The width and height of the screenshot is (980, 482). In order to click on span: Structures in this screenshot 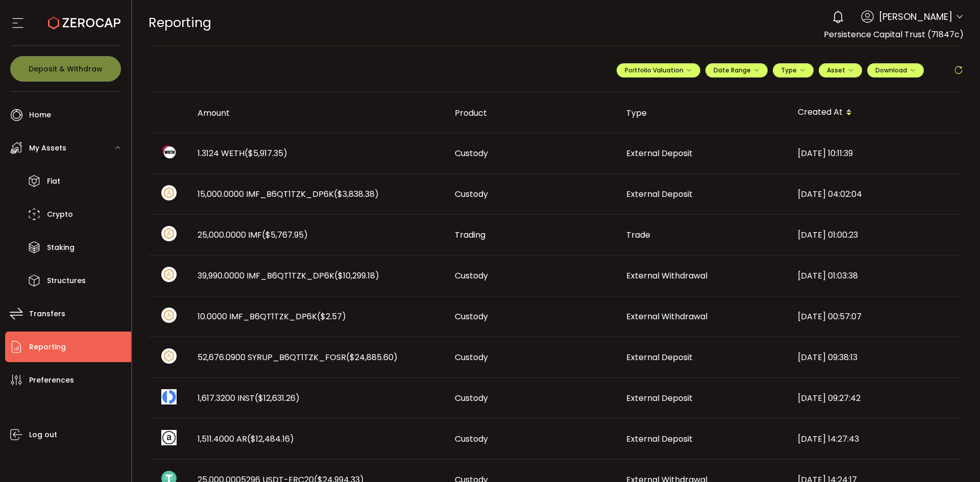, I will do `click(66, 280)`.